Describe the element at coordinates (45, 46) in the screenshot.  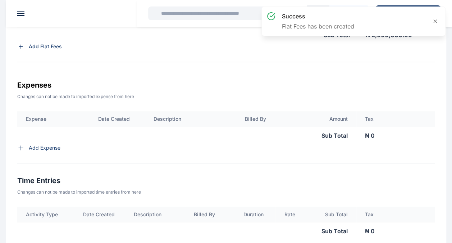
I see `p: Add Flat Fees` at that location.